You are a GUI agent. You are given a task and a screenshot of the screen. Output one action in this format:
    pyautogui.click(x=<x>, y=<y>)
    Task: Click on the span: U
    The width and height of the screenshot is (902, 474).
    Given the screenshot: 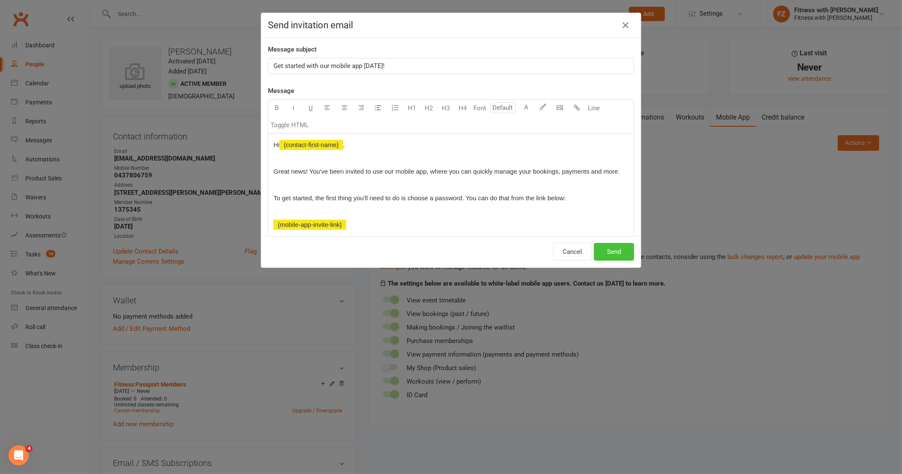 What is the action you would take?
    pyautogui.click(x=311, y=108)
    